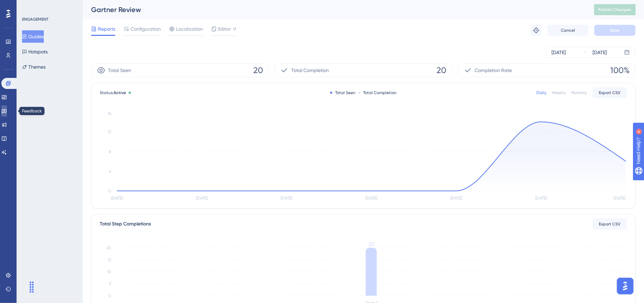  Describe the element at coordinates (568, 30) in the screenshot. I see `span: Cancel` at that location.